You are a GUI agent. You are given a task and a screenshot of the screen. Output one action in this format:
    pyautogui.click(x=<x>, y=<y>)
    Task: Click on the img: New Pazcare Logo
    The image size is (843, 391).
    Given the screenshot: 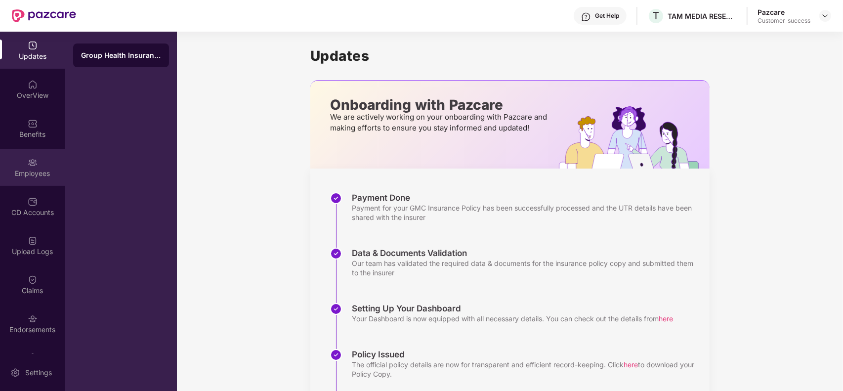 What is the action you would take?
    pyautogui.click(x=44, y=16)
    